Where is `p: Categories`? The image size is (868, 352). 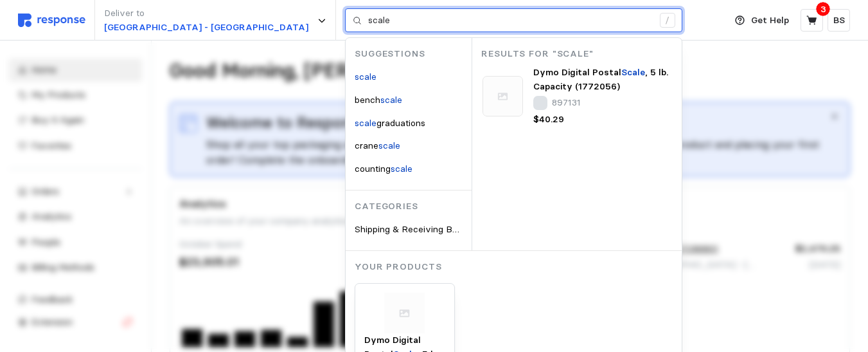 p: Categories is located at coordinates (413, 206).